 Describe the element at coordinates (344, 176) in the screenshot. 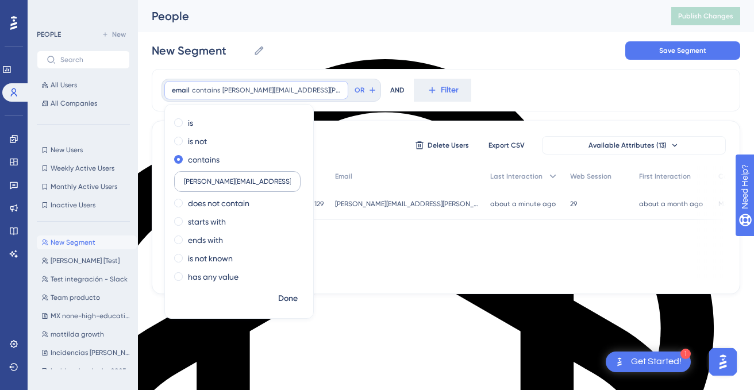

I see `span: Email` at that location.